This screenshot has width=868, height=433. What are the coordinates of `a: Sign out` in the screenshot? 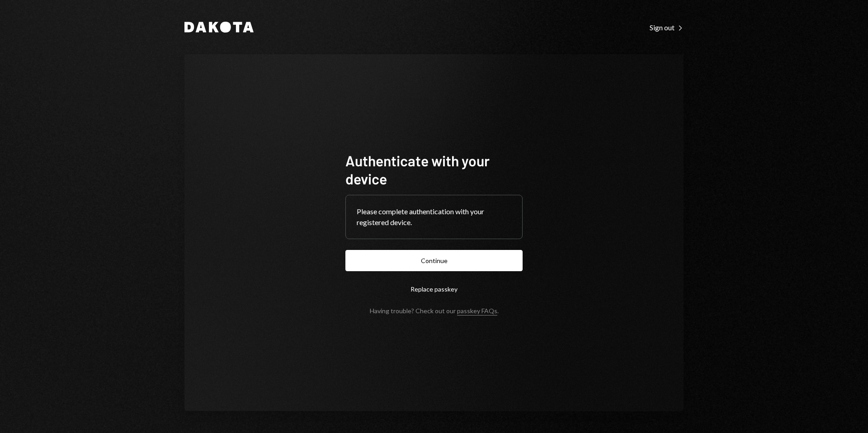 It's located at (667, 27).